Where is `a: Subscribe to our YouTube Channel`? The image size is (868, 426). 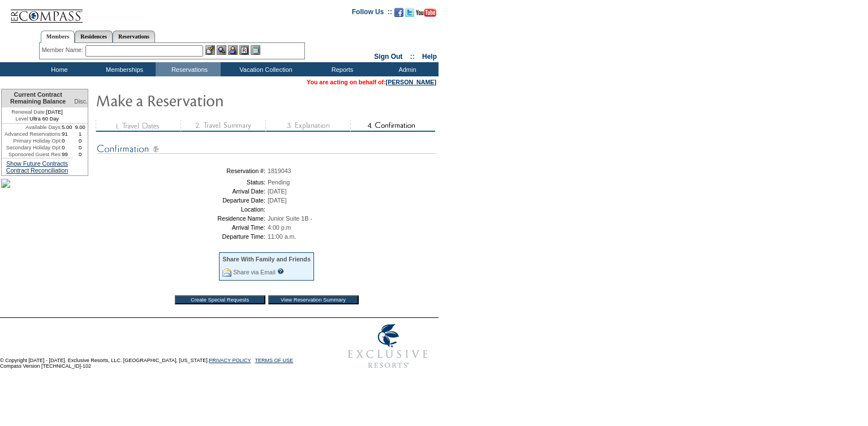 a: Subscribe to our YouTube Channel is located at coordinates (426, 15).